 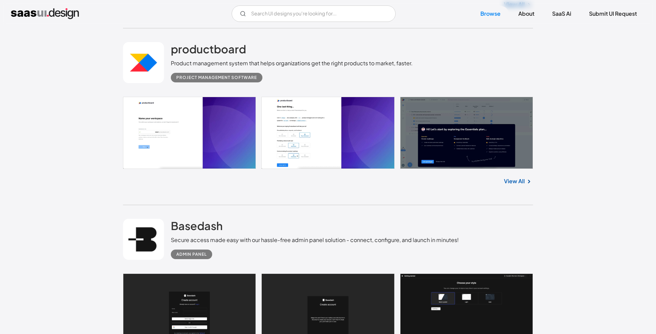 What do you see at coordinates (208, 51) in the screenshot?
I see `a: productboard` at bounding box center [208, 51].